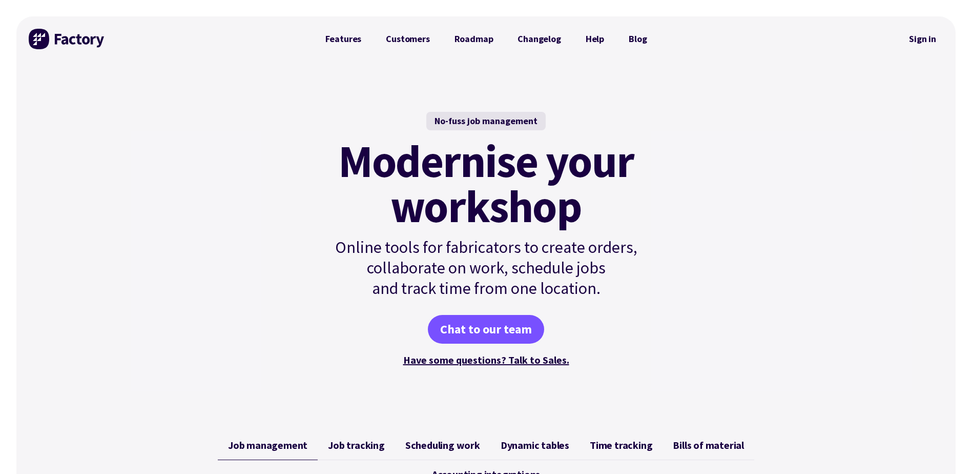  What do you see at coordinates (621, 445) in the screenshot?
I see `span: Time tracking` at bounding box center [621, 445].